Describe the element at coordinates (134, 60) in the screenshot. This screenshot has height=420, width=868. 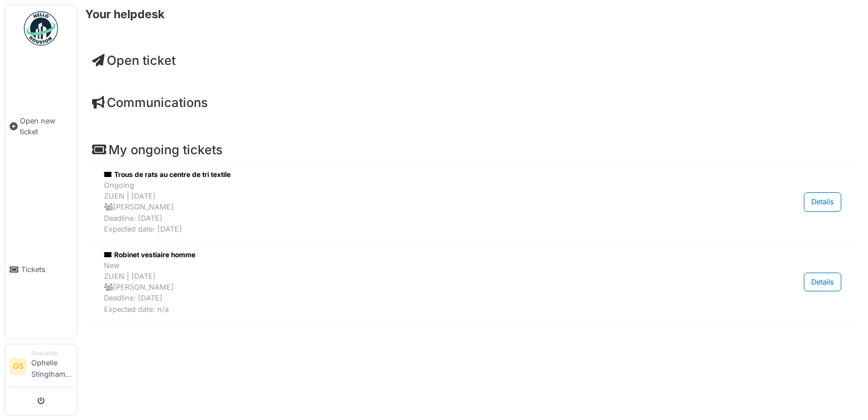
I see `a: Open ticket` at that location.